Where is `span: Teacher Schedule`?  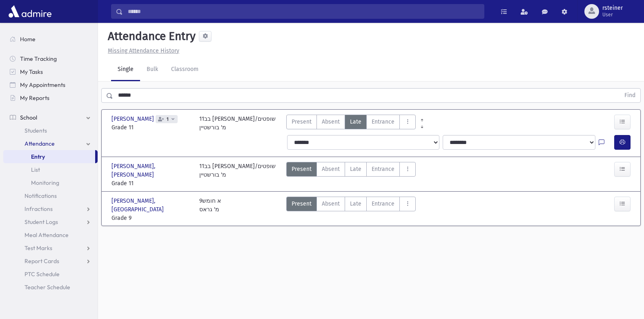
span: Teacher Schedule is located at coordinates (47, 287).